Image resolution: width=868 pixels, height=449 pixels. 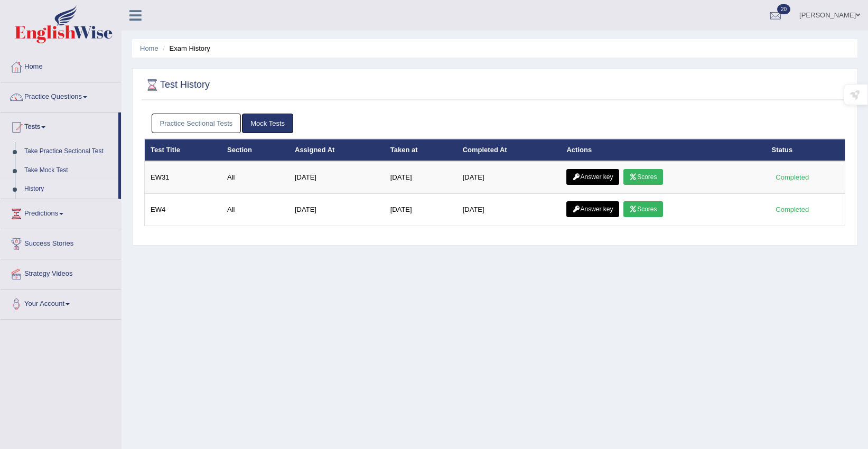 I want to click on a: Strategy Videos, so click(x=61, y=273).